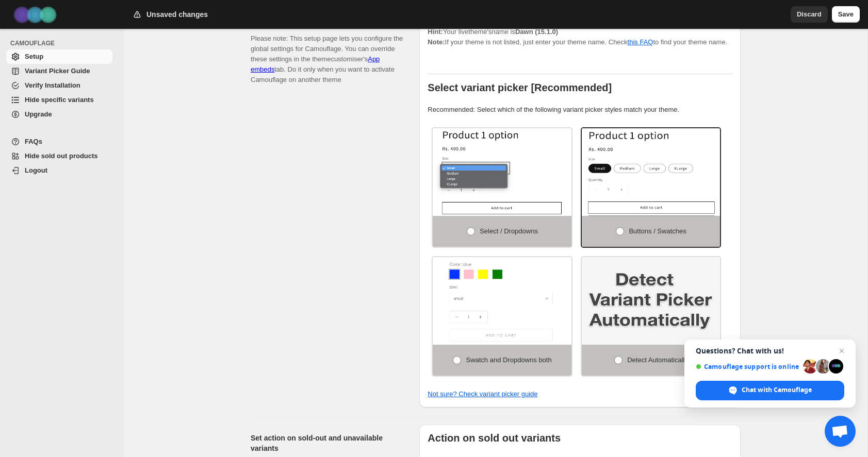 The image size is (868, 457). What do you see at coordinates (59, 100) in the screenshot?
I see `span: Hide specific variants` at bounding box center [59, 100].